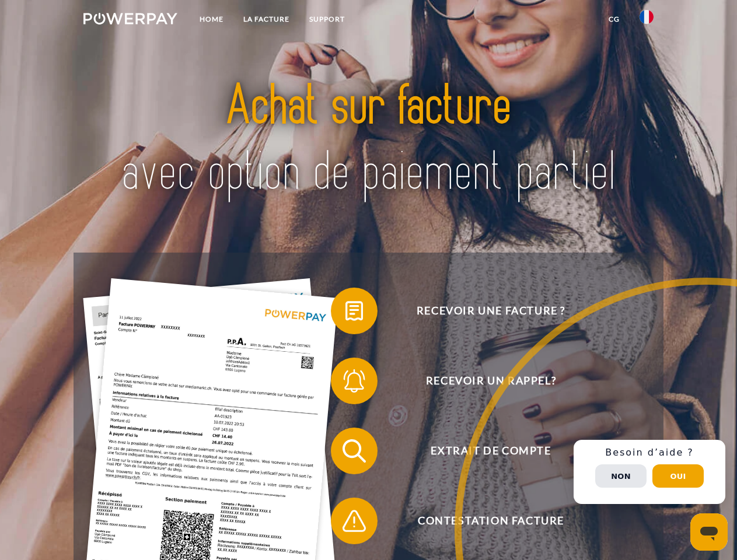  I want to click on button: Contestation Facture, so click(483, 521).